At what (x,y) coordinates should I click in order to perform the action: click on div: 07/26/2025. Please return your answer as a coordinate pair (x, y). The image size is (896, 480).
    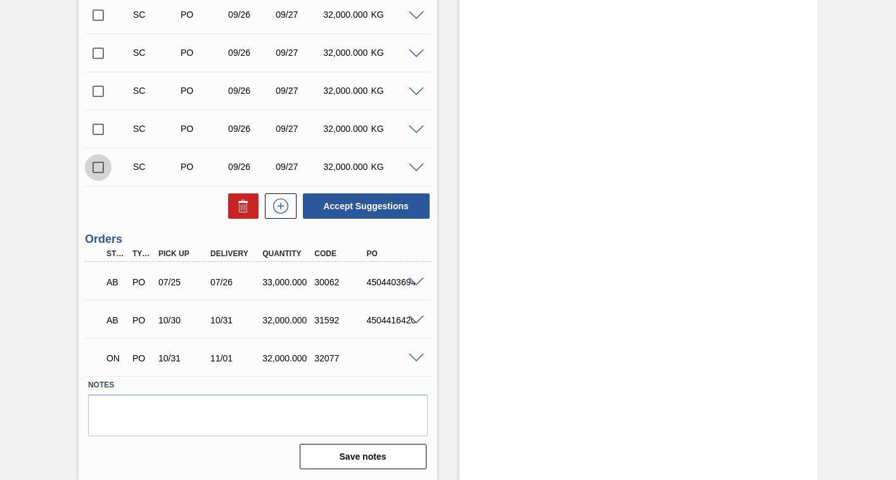
    Looking at the image, I should click on (235, 282).